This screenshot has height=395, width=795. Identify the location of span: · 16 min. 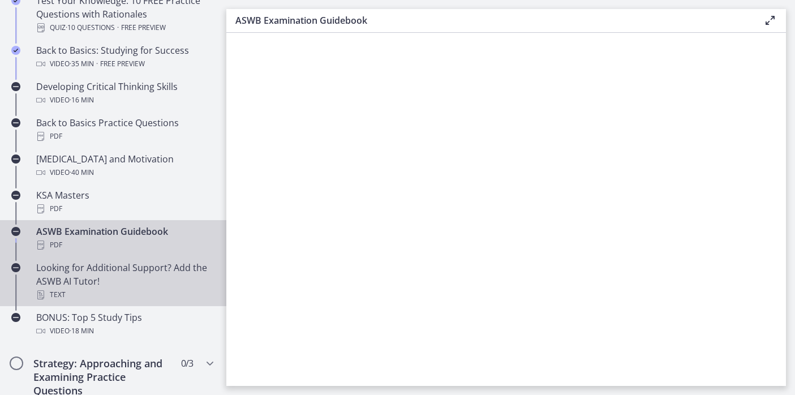
(81, 100).